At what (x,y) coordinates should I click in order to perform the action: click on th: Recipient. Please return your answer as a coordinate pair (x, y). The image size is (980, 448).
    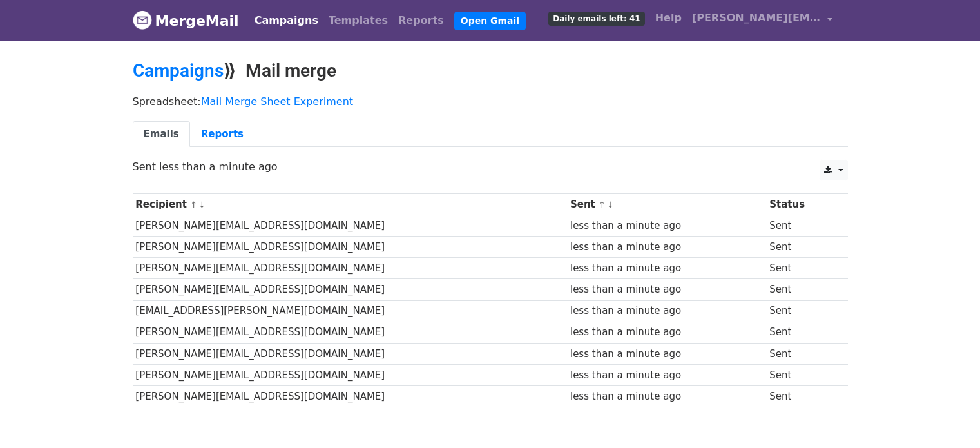
    Looking at the image, I should click on (350, 204).